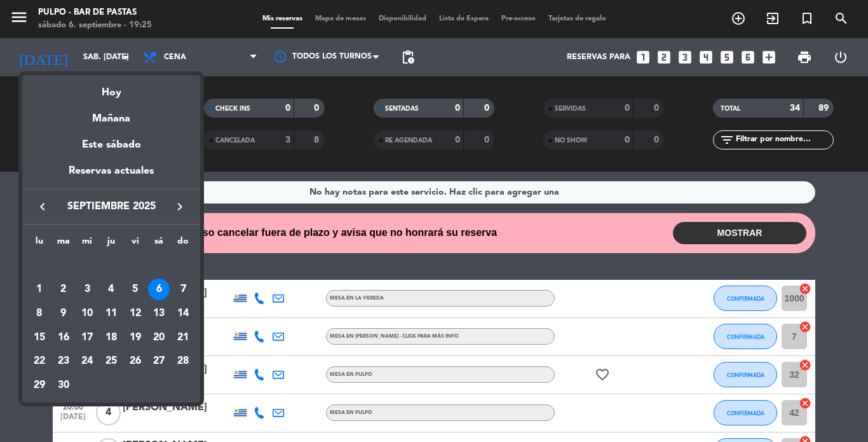 The width and height of the screenshot is (868, 442). What do you see at coordinates (87, 289) in the screenshot?
I see `div: 3` at bounding box center [87, 289].